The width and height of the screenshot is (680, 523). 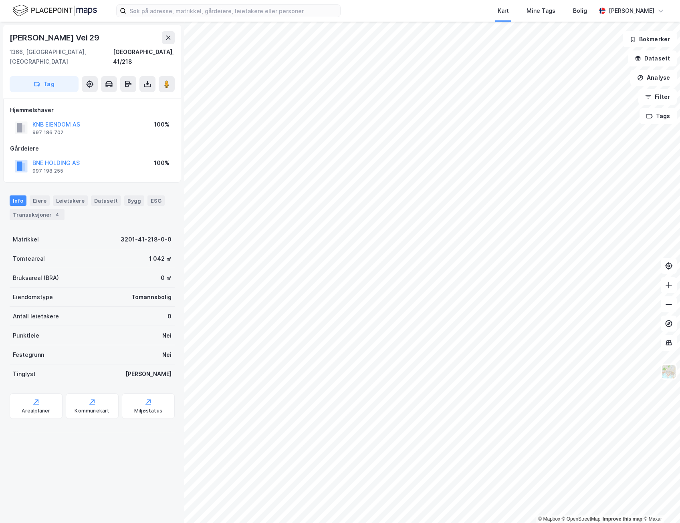 I want to click on div: Eiendomstype, so click(x=33, y=297).